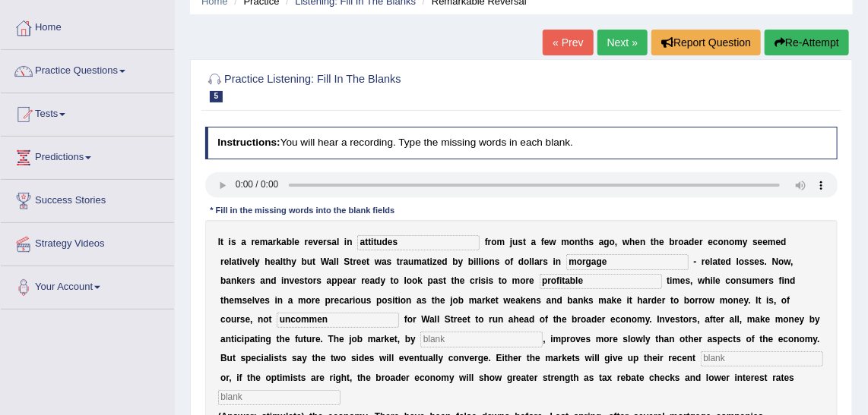  I want to click on b: I, so click(219, 242).